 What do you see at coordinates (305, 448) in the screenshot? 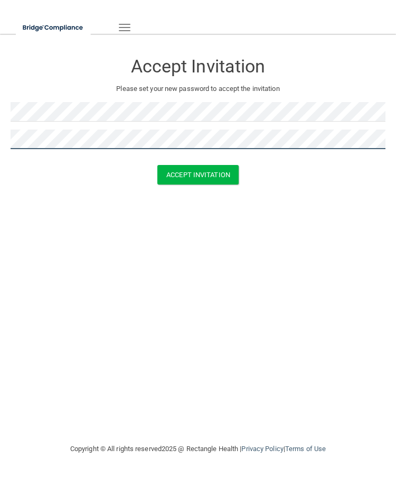
I see `a: Terms of Use` at bounding box center [305, 448].